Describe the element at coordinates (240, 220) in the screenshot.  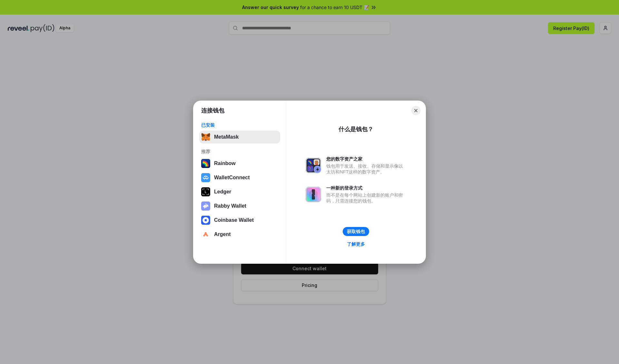
I see `button: Coinbase Wallet` at that location.